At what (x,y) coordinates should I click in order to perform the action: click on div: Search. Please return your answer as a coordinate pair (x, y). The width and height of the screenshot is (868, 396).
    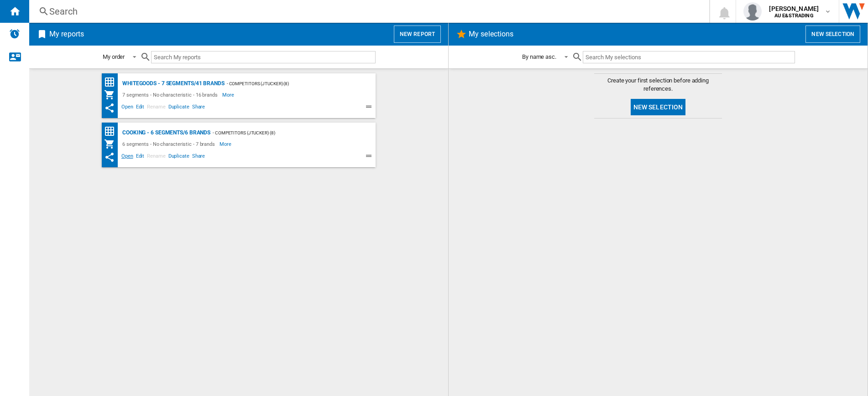
    Looking at the image, I should click on (367, 11).